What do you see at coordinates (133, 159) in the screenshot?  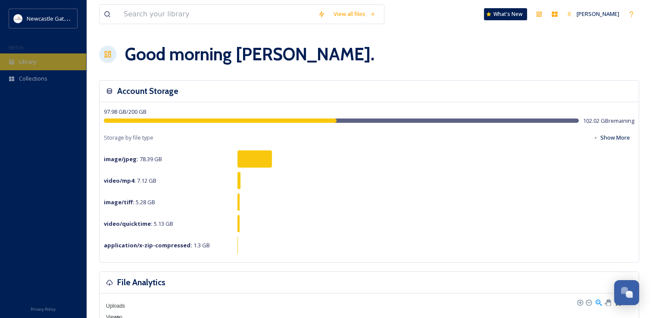 I see `span: 78.39 GB` at bounding box center [133, 159].